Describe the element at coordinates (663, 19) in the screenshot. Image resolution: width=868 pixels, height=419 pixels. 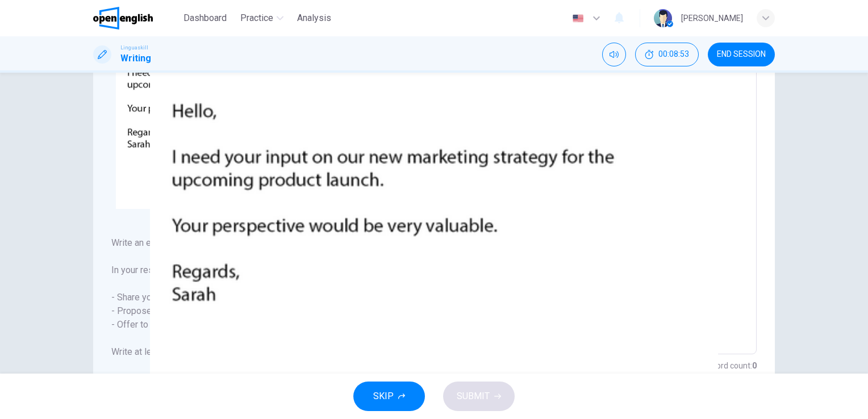
I see `img: Profile picture` at that location.